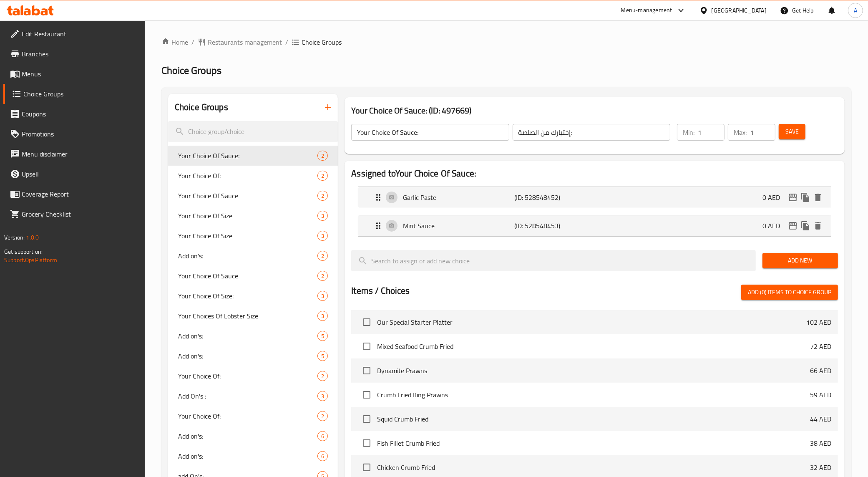 The image size is (868, 477). Describe the element at coordinates (594, 371) in the screenshot. I see `span: Dynamite Prawns` at that location.